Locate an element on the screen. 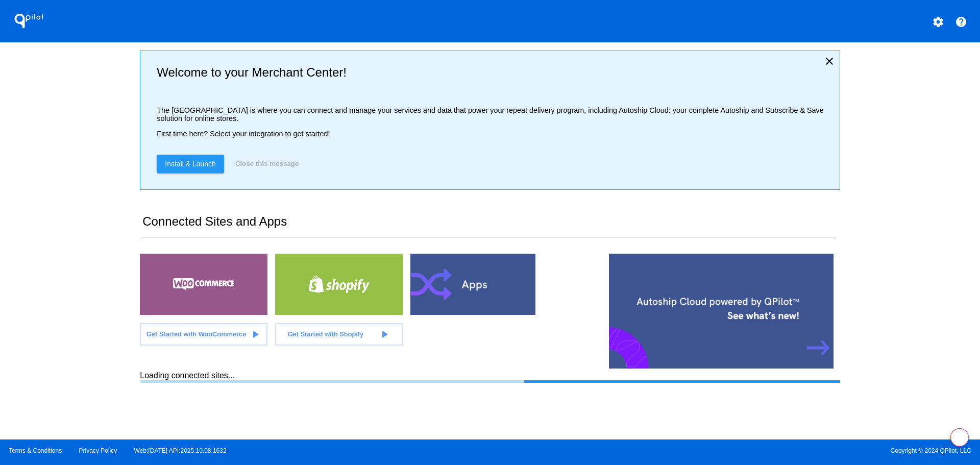 This screenshot has height=465, width=980. h2: Welcome to your Merchant Center! is located at coordinates (494, 73).